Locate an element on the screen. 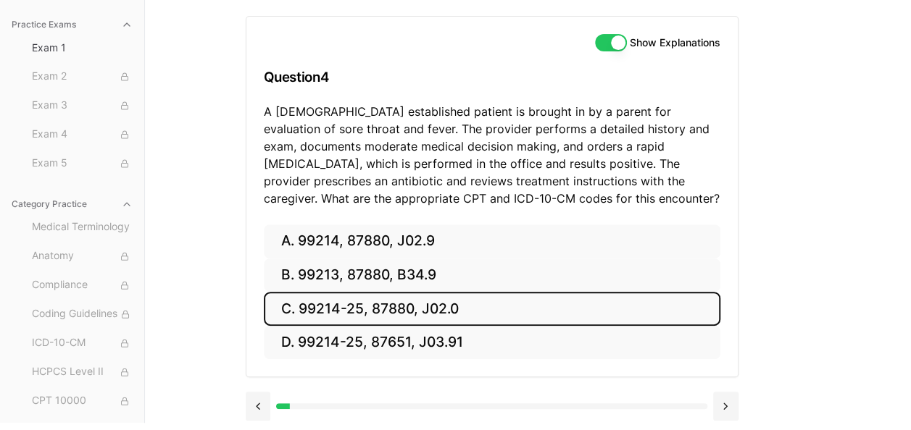 The image size is (911, 430). span: Exam 4 is located at coordinates (82, 135).